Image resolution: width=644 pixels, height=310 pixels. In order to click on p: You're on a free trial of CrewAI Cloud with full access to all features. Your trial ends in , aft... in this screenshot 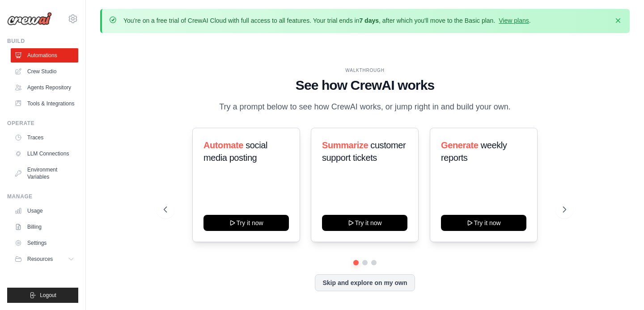, I will do `click(327, 21)`.